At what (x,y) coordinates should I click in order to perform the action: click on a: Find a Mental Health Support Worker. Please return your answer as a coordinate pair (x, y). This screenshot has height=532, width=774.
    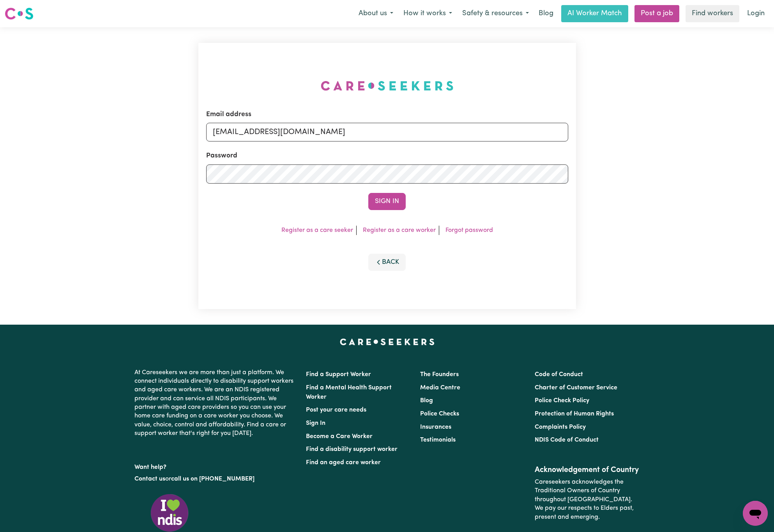
    Looking at the image, I should click on (349, 393).